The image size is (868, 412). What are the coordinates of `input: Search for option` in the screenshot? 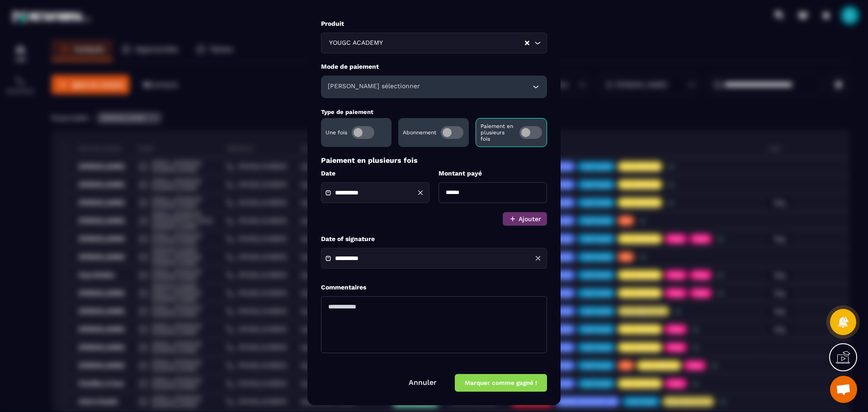 It's located at (455, 43).